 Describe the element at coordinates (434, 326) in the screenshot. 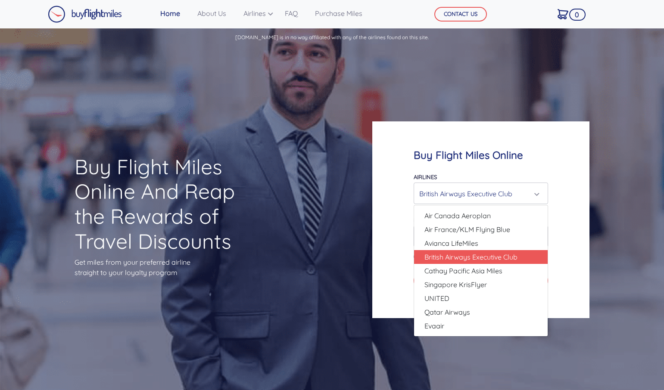

I see `span: Evaair` at that location.